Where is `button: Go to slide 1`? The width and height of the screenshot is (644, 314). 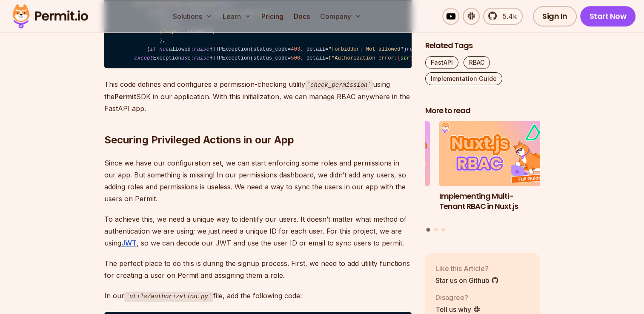
button: Go to slide 1 is located at coordinates (428, 230).